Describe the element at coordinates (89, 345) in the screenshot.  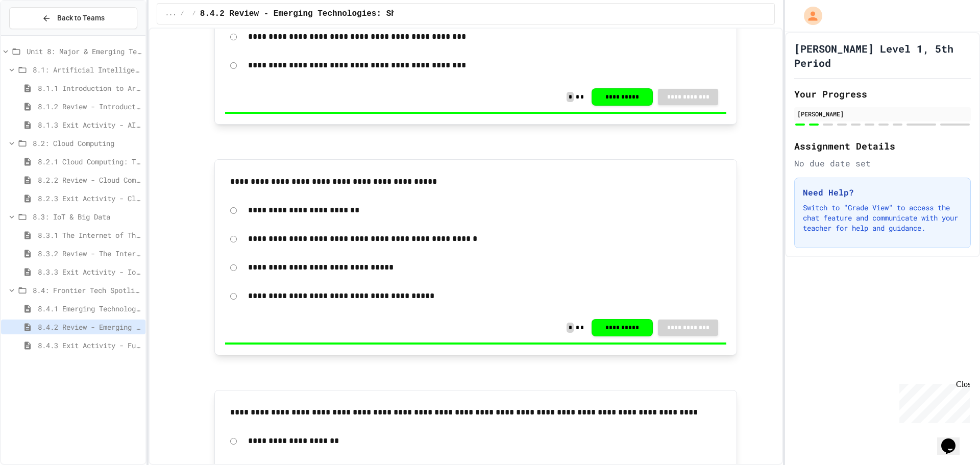
I see `span: 8.4.3 Exit Activity - Future Tech Challenge` at that location.